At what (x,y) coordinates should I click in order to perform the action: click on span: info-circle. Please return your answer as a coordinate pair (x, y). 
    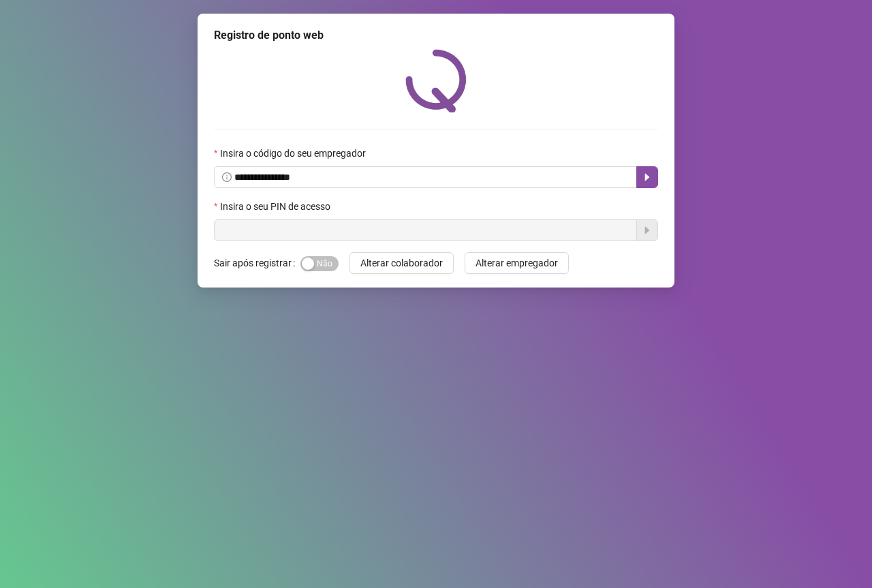
    Looking at the image, I should click on (227, 177).